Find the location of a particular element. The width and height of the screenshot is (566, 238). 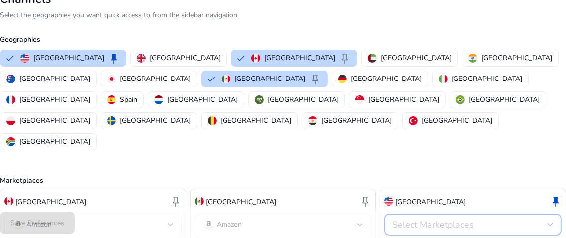

img: de.svg is located at coordinates (342, 79).